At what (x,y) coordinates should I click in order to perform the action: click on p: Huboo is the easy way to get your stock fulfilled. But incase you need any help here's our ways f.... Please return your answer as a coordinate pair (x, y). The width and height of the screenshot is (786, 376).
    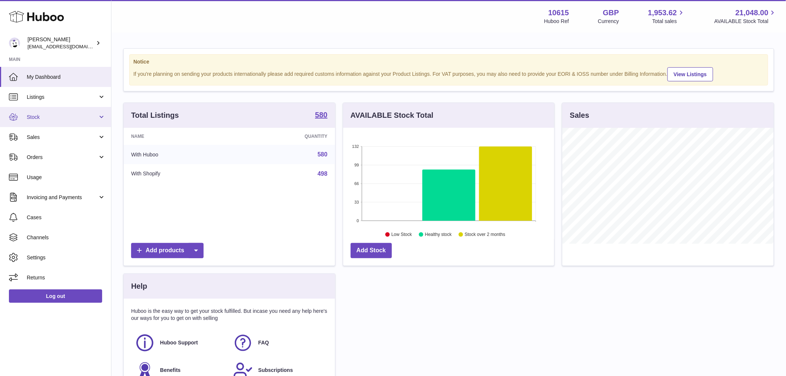
    Looking at the image, I should click on (229, 315).